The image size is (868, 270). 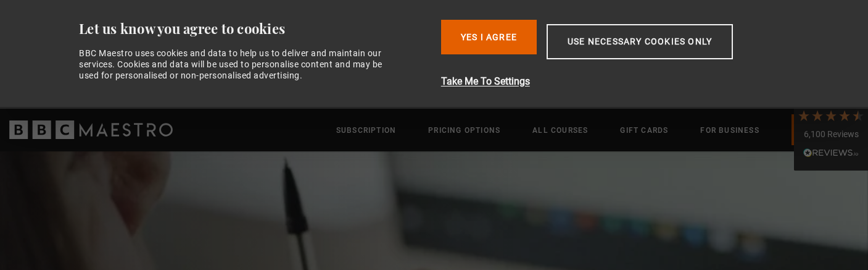 I want to click on div: REVIEWS.io, so click(x=831, y=152).